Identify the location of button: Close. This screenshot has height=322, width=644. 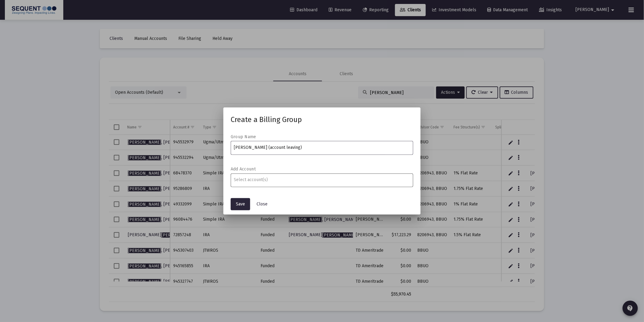
(262, 204).